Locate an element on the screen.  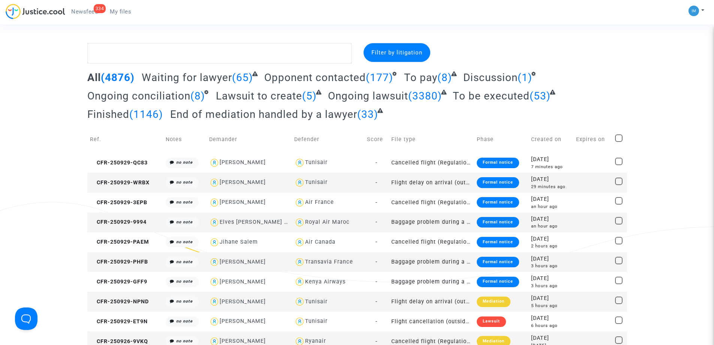
span: Newsfeed is located at coordinates (84, 12).